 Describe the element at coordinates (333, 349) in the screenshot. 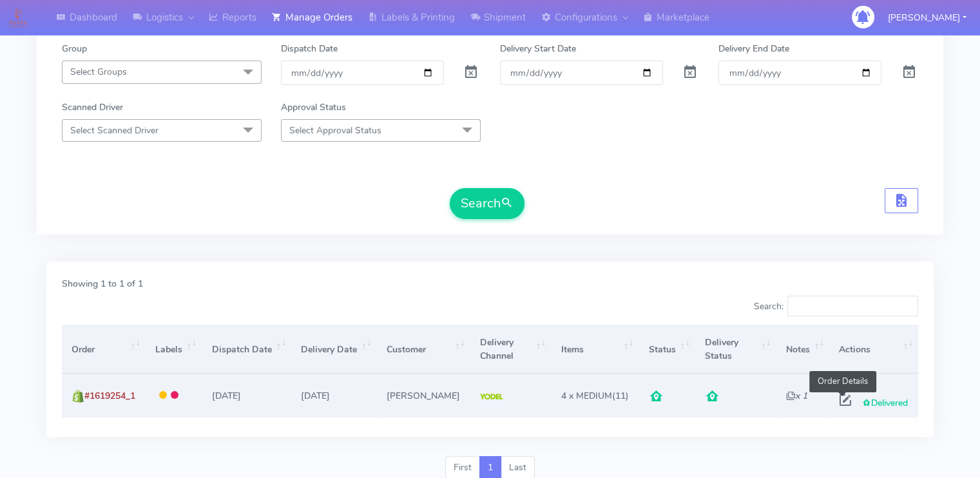

I see `th: Delivery Date: activate to sort column ascending` at that location.